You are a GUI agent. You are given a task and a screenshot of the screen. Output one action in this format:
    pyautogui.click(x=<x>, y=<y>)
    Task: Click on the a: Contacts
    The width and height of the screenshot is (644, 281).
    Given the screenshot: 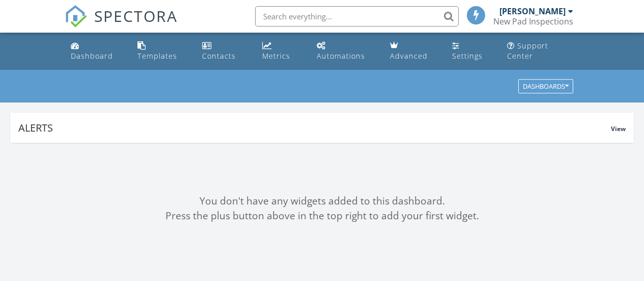 What is the action you would take?
    pyautogui.click(x=223, y=51)
    